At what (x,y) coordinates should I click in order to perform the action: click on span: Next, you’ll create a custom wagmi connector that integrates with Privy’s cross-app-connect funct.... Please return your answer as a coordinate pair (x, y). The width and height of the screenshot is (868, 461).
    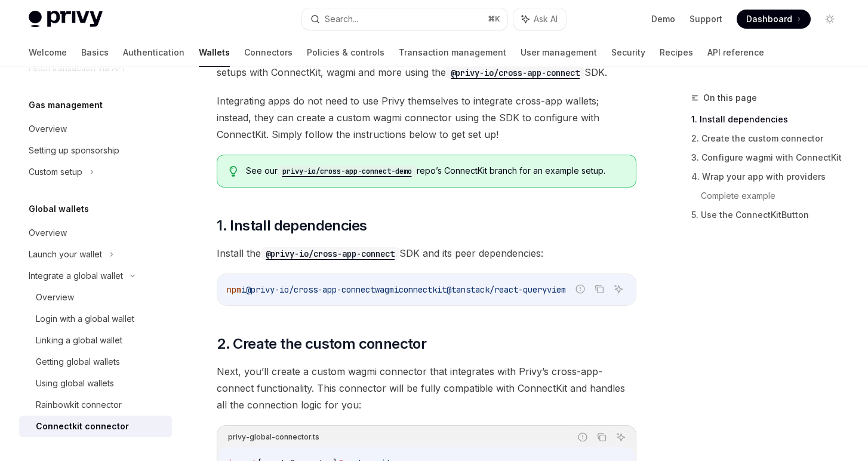
    Looking at the image, I should click on (426, 388).